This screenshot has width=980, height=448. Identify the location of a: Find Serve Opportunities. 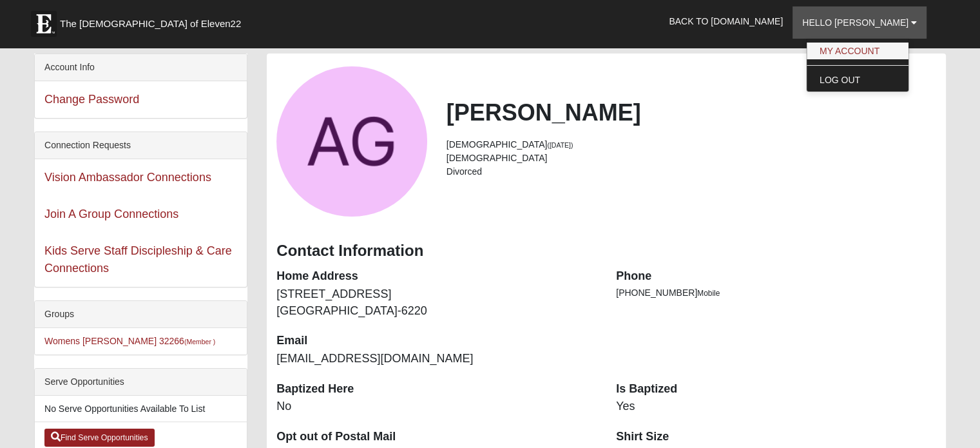
(99, 437).